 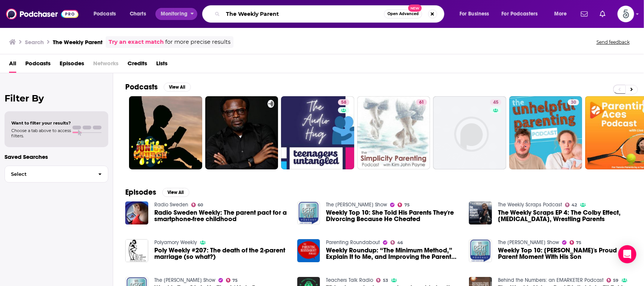 I want to click on img: Weekly Roundup: “The Minimum Method,” Explain It to Me, and Improving the Parent Portal, so click(x=308, y=250).